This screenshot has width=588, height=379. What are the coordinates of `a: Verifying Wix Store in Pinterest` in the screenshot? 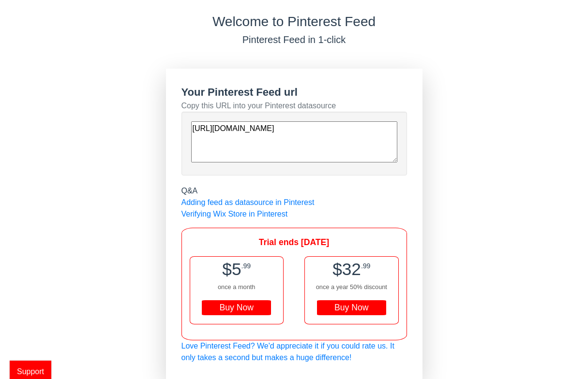 It's located at (235, 214).